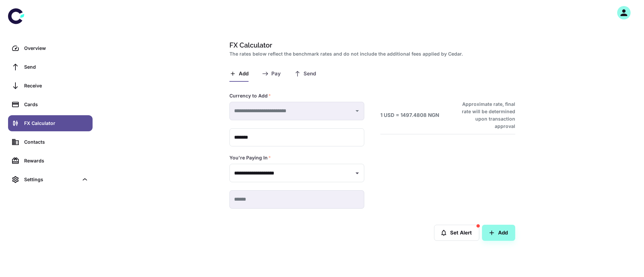 The width and height of the screenshot is (644, 277). What do you see at coordinates (56, 124) in the screenshot?
I see `div: FX Calculator` at bounding box center [56, 124].